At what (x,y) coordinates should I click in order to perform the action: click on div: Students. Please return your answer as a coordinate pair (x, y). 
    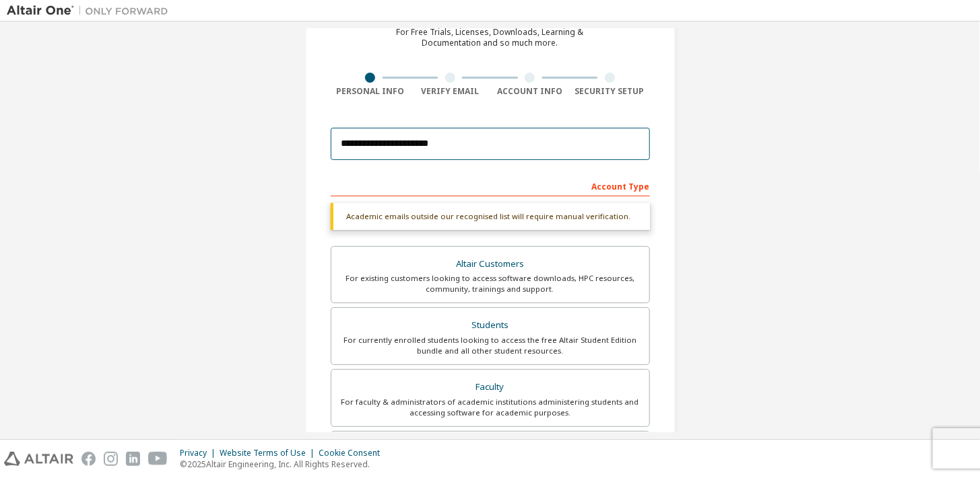
    Looking at the image, I should click on (490, 325).